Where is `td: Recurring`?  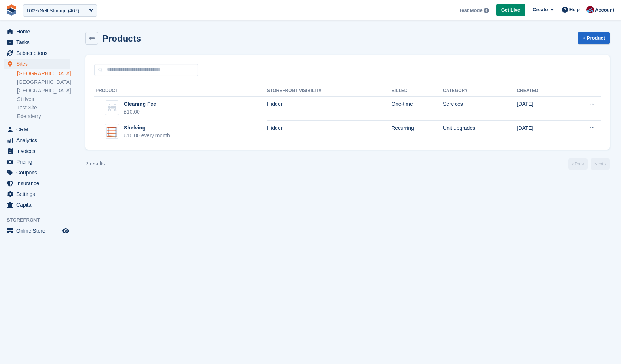 td: Recurring is located at coordinates (417, 132).